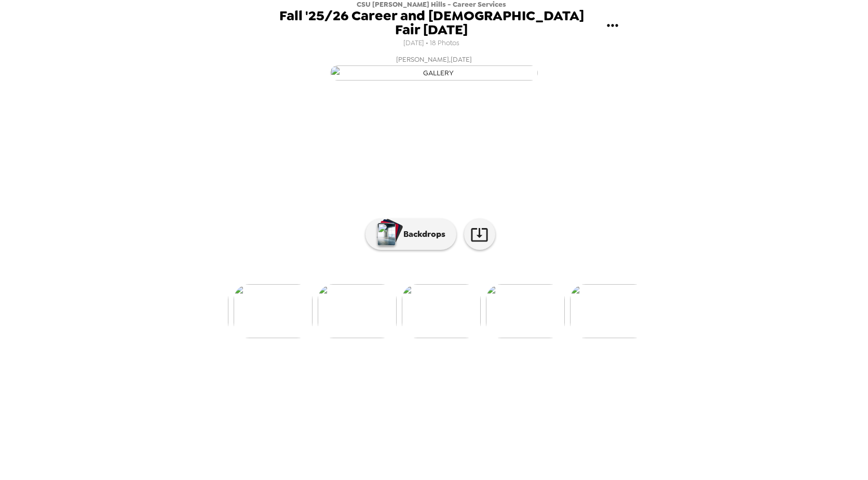 Image resolution: width=868 pixels, height=480 pixels. What do you see at coordinates (422, 234) in the screenshot?
I see `p: Backdrops` at bounding box center [422, 234].